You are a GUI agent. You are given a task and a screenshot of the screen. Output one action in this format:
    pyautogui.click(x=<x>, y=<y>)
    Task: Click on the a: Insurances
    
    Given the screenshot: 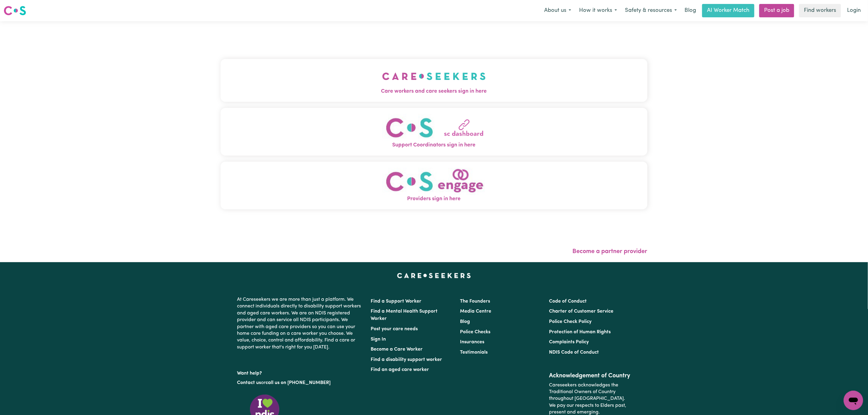 What is the action you would take?
    pyautogui.click(x=473, y=342)
    